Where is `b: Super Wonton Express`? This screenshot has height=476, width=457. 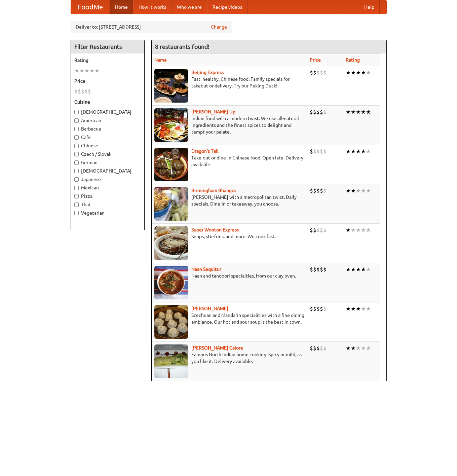 b: Super Wonton Express is located at coordinates (215, 230).